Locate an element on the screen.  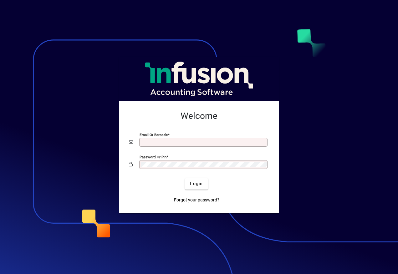
a: Forgot your password? is located at coordinates (196, 200).